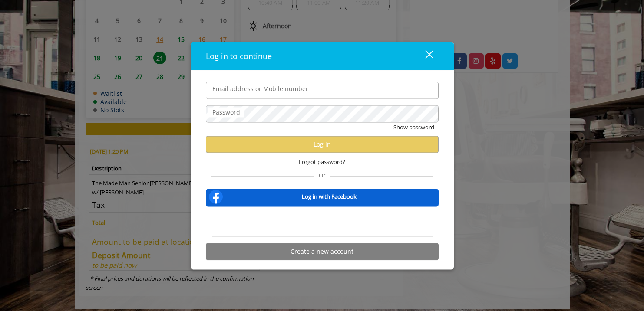 This screenshot has width=644, height=311. I want to click on b: Log in with Facebook, so click(329, 196).